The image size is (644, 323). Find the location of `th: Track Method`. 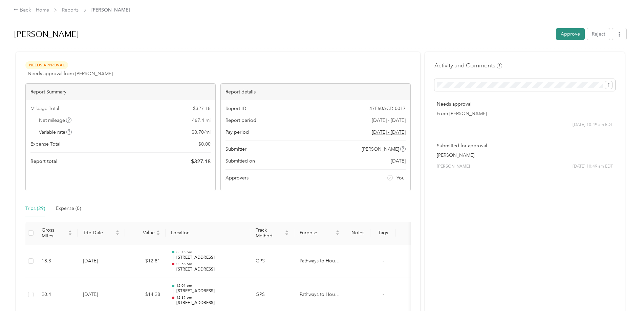

th: Track Method is located at coordinates (272, 233).